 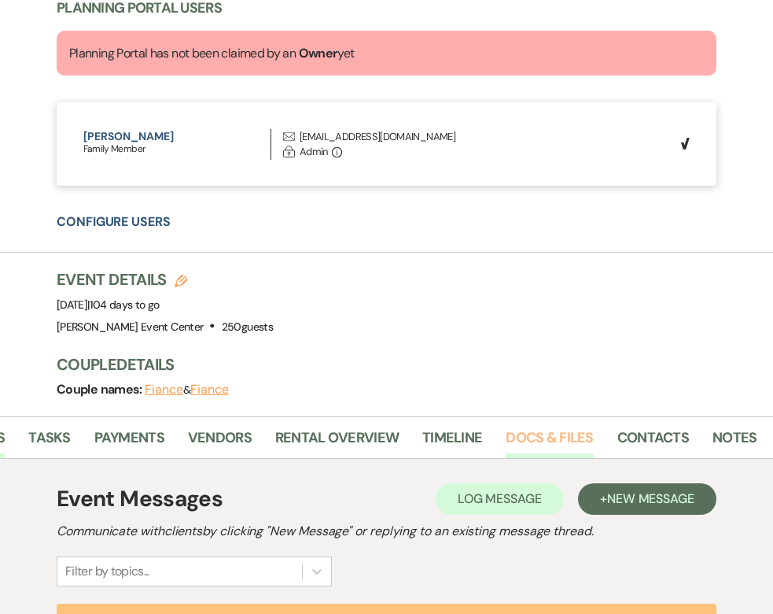 What do you see at coordinates (113, 222) in the screenshot?
I see `button: Configure Users` at bounding box center [113, 222].